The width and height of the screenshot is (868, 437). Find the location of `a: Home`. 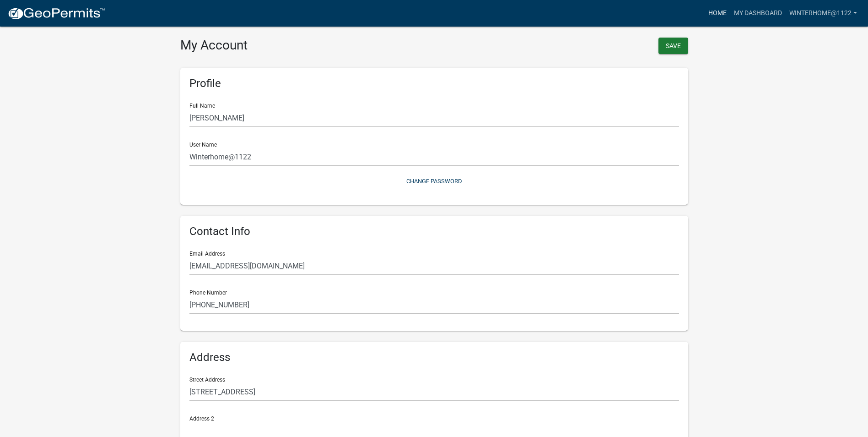

a: Home is located at coordinates (717, 14).